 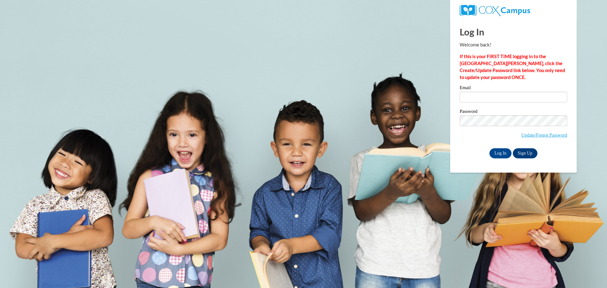 What do you see at coordinates (513, 45) in the screenshot?
I see `p: Welcome back!` at bounding box center [513, 45].